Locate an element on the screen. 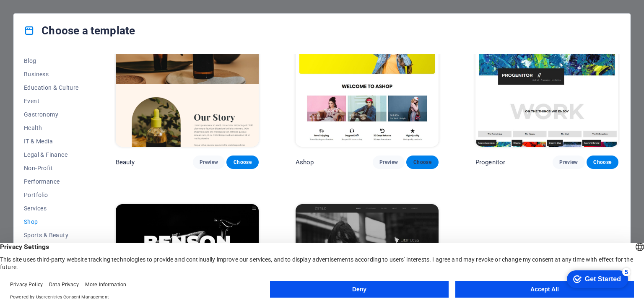 The image size is (644, 306). span: Education & Culture is located at coordinates (51, 88).